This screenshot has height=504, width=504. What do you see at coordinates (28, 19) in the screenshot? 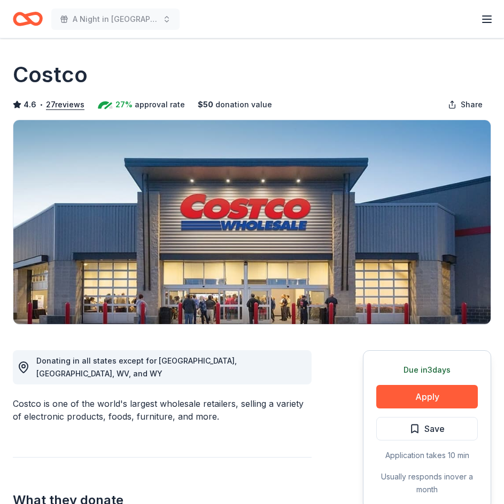
I see `a: Home` at bounding box center [28, 19].